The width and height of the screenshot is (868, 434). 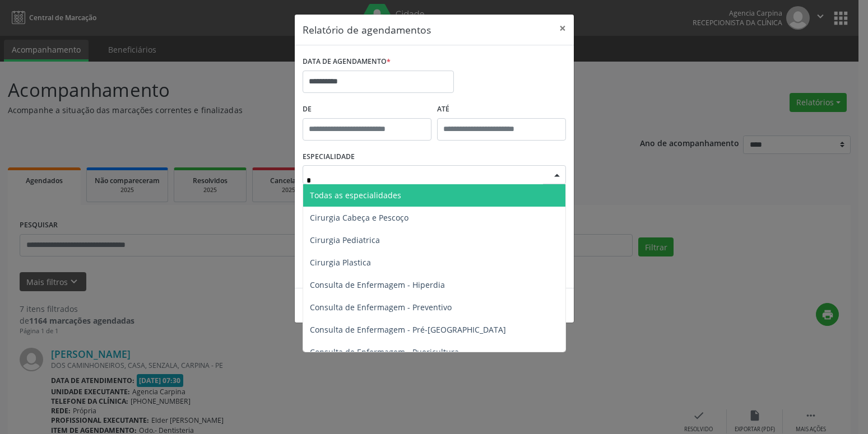 What do you see at coordinates (385, 352) in the screenshot?
I see `span: Consulta de Enfermagem - Puericultura` at bounding box center [385, 352].